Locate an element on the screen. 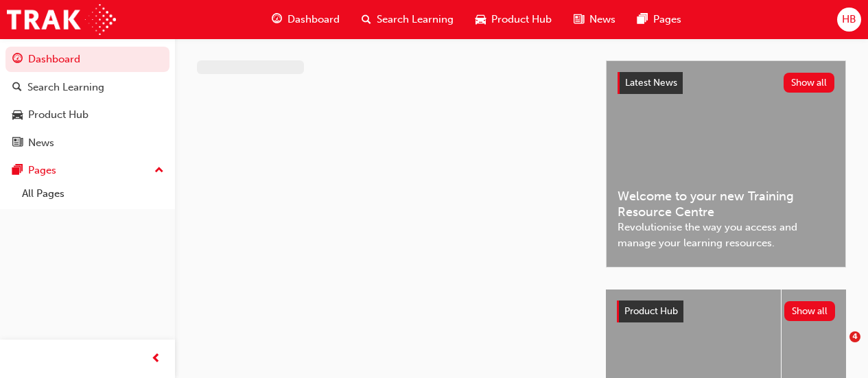 The width and height of the screenshot is (868, 378). button: DashboardSearch LearningProduct HubNews is located at coordinates (87, 101).